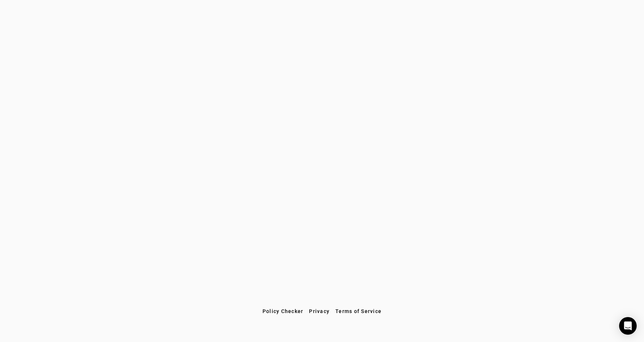  What do you see at coordinates (283, 311) in the screenshot?
I see `span: Policy Checker` at bounding box center [283, 311].